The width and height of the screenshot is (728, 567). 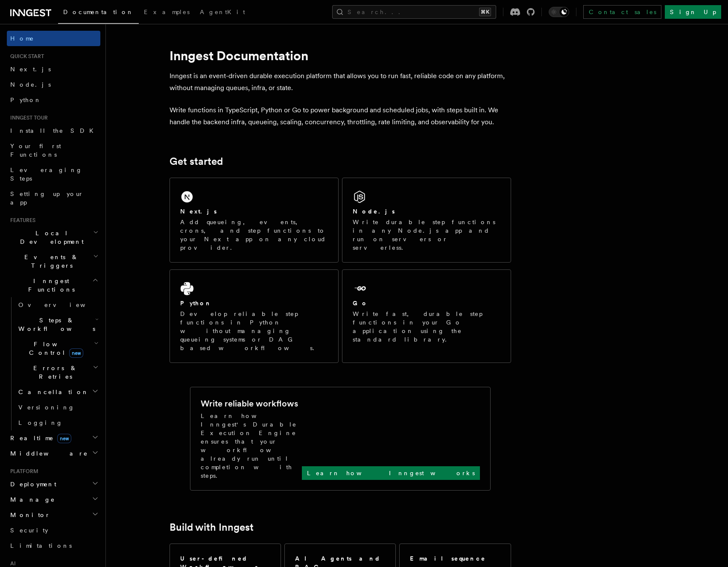 I want to click on span: Python, so click(x=26, y=100).